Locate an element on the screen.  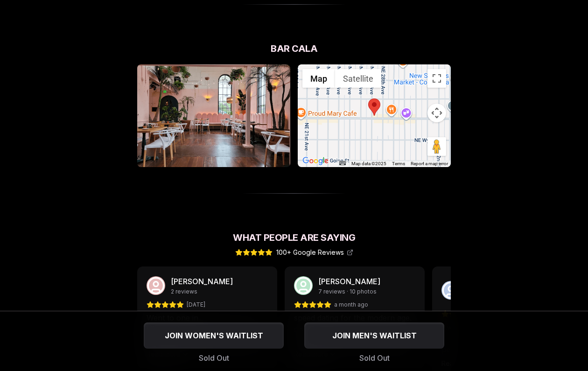
button: Show satellite imagery is located at coordinates (358, 79).